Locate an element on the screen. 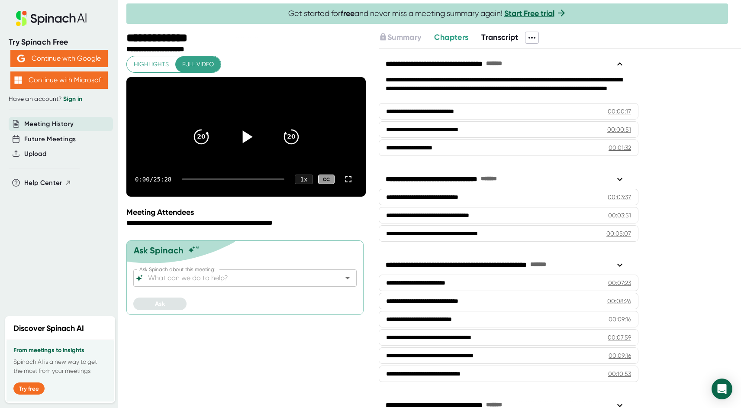 This screenshot has width=741, height=408. span: Transcript is located at coordinates (500, 37).